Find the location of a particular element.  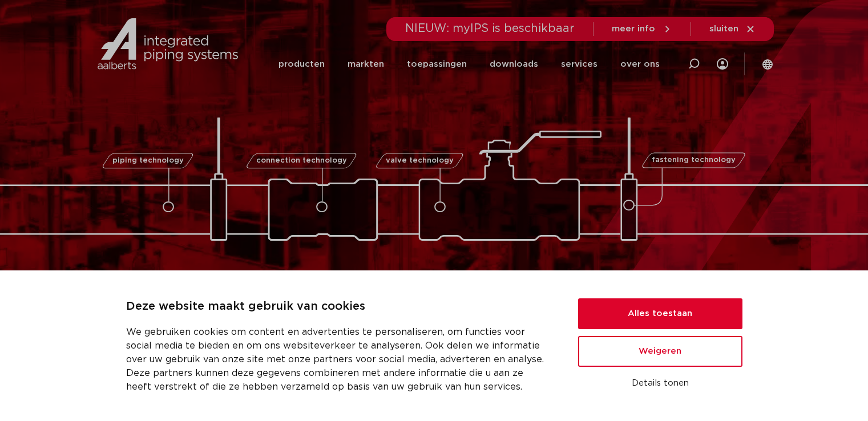

span: valve technology is located at coordinates (419, 160).